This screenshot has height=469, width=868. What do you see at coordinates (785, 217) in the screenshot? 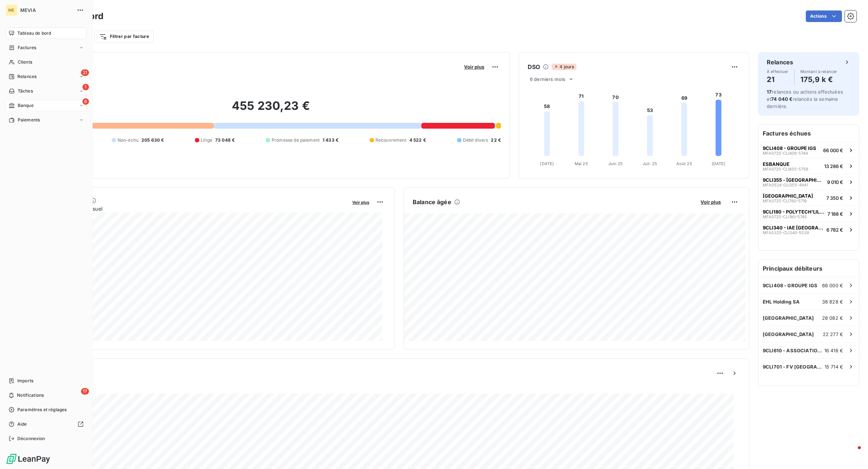
I see `span: MFA0725-CLI180-5745` at bounding box center [785, 217].